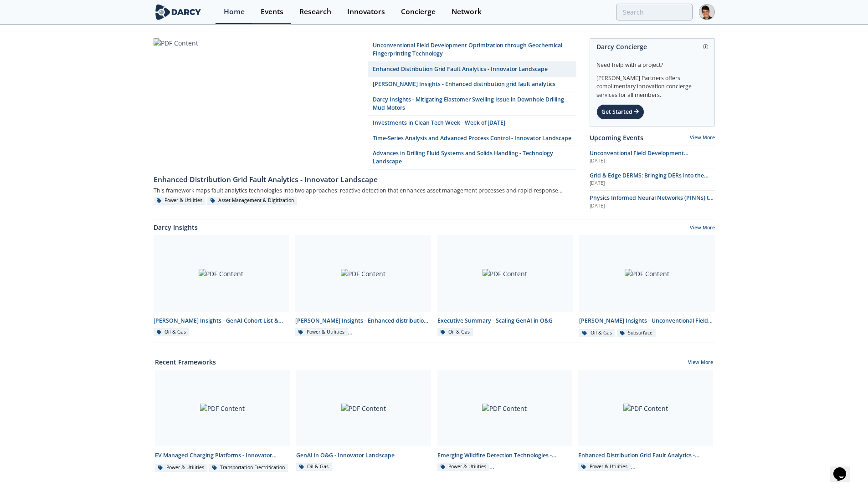  What do you see at coordinates (466, 12) in the screenshot?
I see `div: Network` at bounding box center [466, 12].